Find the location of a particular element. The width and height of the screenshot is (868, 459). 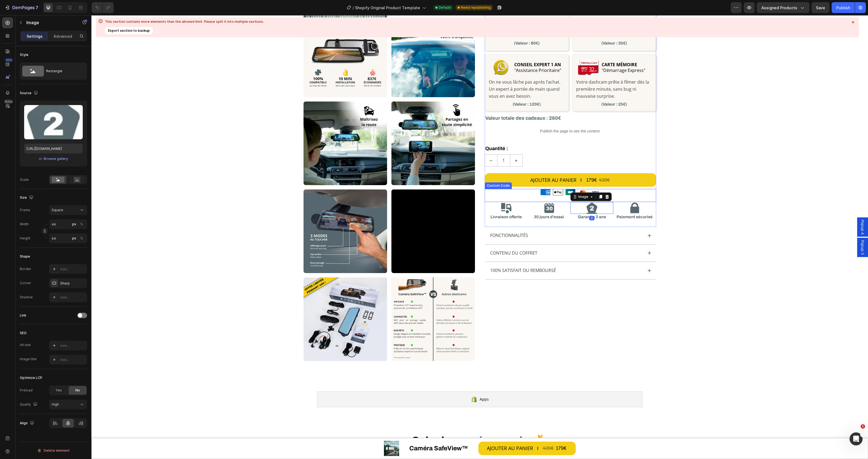

span: High is located at coordinates (55, 404).